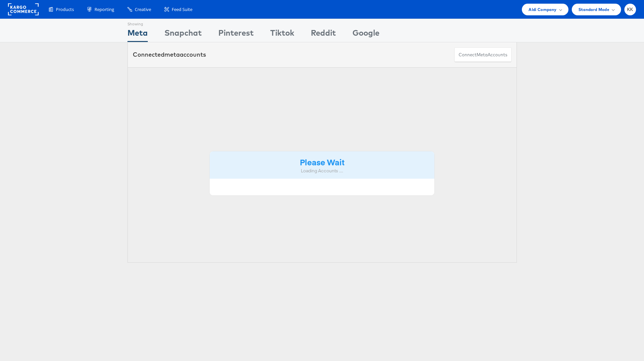 The height and width of the screenshot is (361, 644). I want to click on span: Reporting, so click(104, 10).